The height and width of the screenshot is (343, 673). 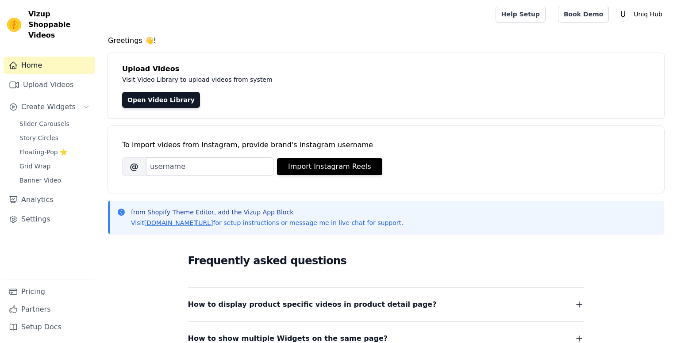 What do you see at coordinates (386, 305) in the screenshot?
I see `button: How to display product specific videos in product detail page?` at bounding box center [386, 305].